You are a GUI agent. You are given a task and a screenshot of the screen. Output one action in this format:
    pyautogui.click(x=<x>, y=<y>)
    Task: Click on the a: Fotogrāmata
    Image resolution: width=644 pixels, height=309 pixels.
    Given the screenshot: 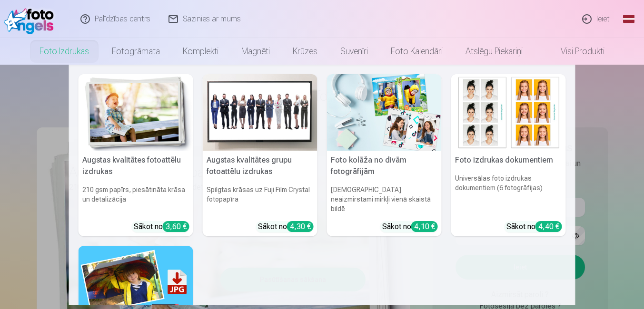 What is the action you would take?
    pyautogui.click(x=135, y=51)
    